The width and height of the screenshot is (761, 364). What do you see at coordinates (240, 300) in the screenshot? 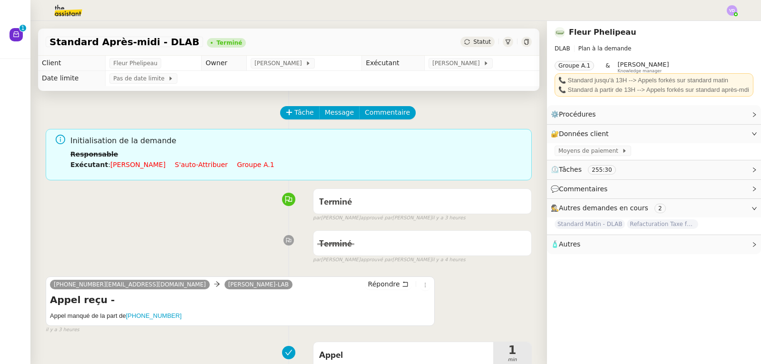
I see `h4: Appel reçu -` at bounding box center [240, 300].